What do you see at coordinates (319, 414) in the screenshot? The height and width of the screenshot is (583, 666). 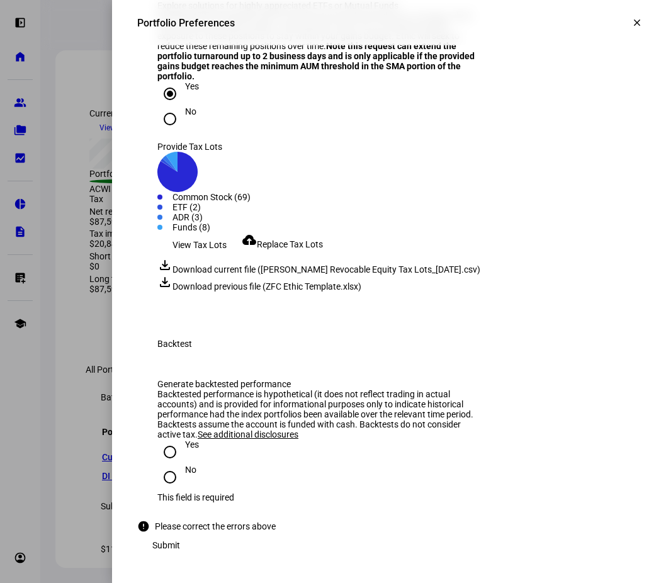 I see `div: Backtested performance is hypothetical (it does not reflect trading in actual accounts) and is pr...` at bounding box center [319, 414].